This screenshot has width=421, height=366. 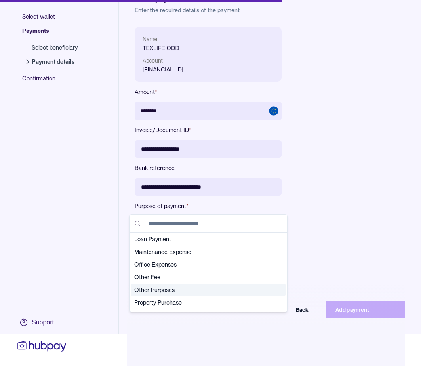 I want to click on label: Invoice/Document ID, so click(x=208, y=130).